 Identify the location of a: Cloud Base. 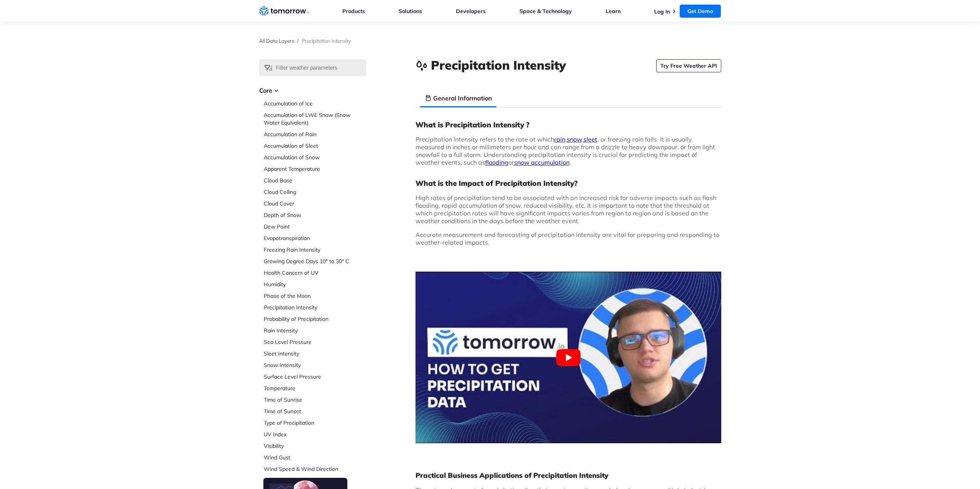
(315, 180).